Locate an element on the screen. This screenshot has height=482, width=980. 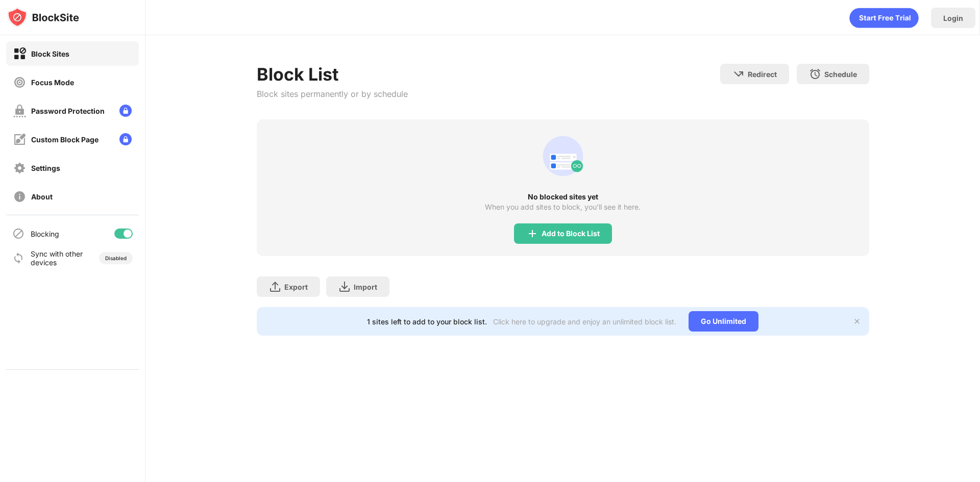
div: Block sites permanently or by schedule is located at coordinates (332, 94).